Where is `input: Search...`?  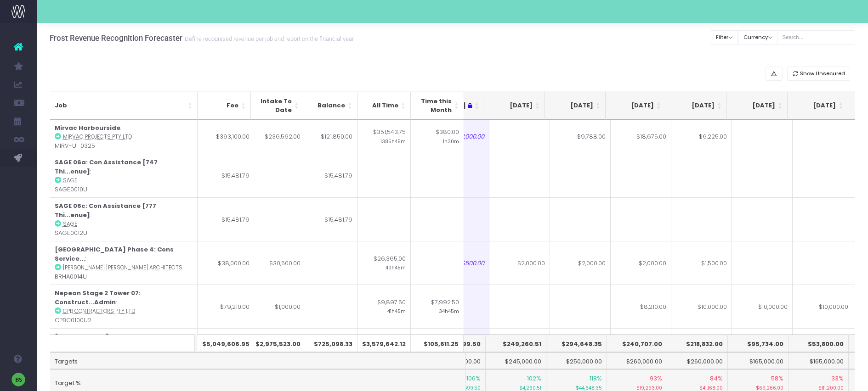 input: Search... is located at coordinates (816, 37).